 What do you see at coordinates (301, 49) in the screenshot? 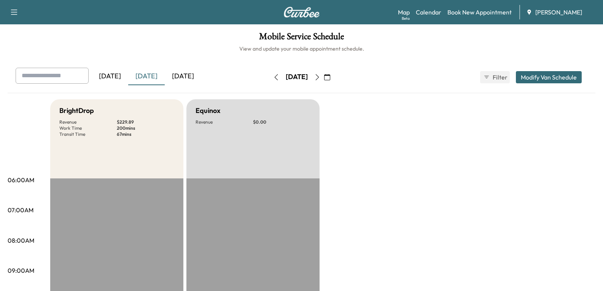
I see `h6: View and update your mobile appointment schedule.` at bounding box center [301, 49].